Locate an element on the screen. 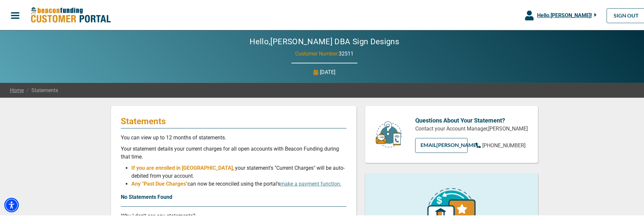 Image resolution: width=644 pixels, height=216 pixels. p: Your statement details your current charges for all open accounts with Beacon Funding during that... is located at coordinates (234, 152).